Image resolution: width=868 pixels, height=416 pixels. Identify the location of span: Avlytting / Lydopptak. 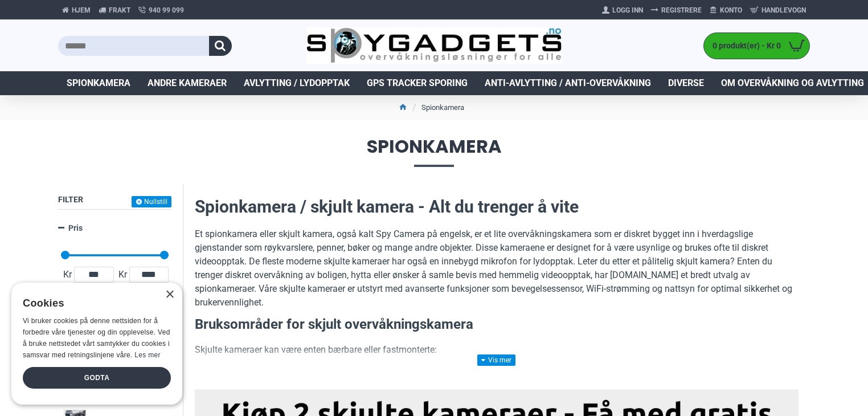
(296, 83).